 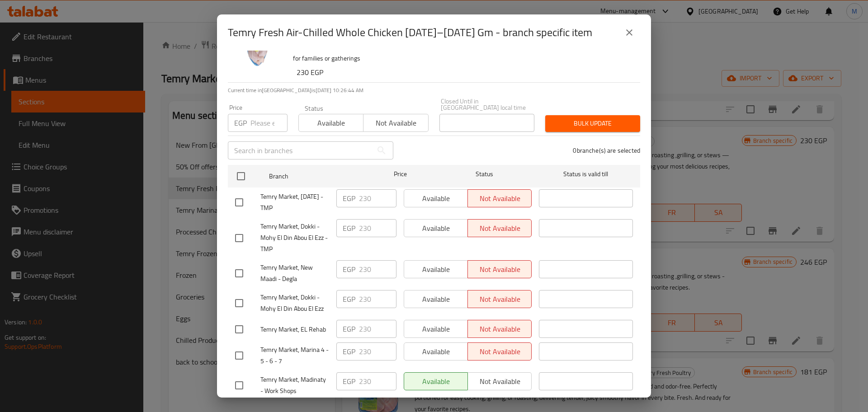 What do you see at coordinates (463, 47) in the screenshot?
I see `p: Enjoy premium quality with temry’s air-chilled, odor-free fresh whole chicken. Perfect for roasti...` at bounding box center [463, 47].